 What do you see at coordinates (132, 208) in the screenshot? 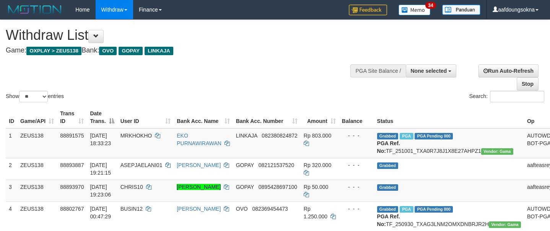
I see `span: BUSIN12` at bounding box center [132, 208].